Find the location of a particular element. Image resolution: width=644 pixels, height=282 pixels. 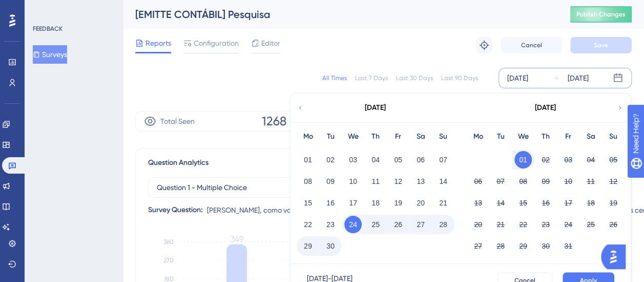

button: Publish Changes is located at coordinates (601, 15).